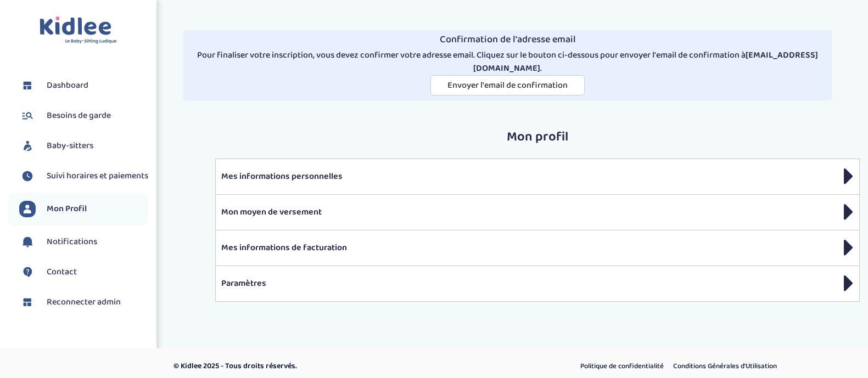  Describe the element at coordinates (538, 177) in the screenshot. I see `p: Mes informations personnelles` at that location.